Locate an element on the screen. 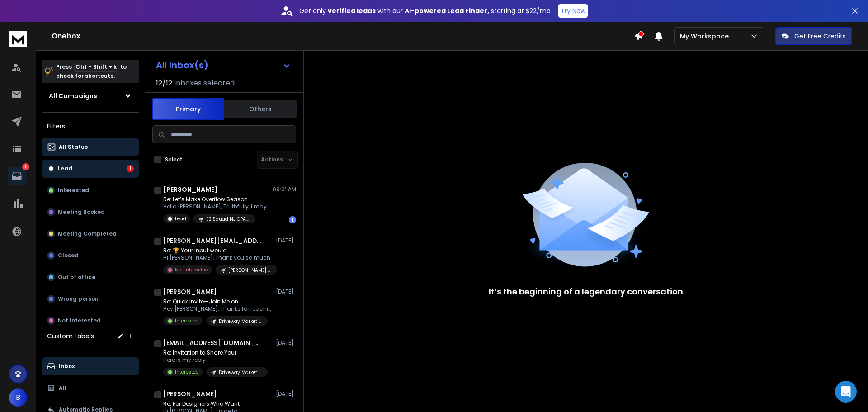 The height and width of the screenshot is (412, 868). button: All Campaigns is located at coordinates (90, 96).